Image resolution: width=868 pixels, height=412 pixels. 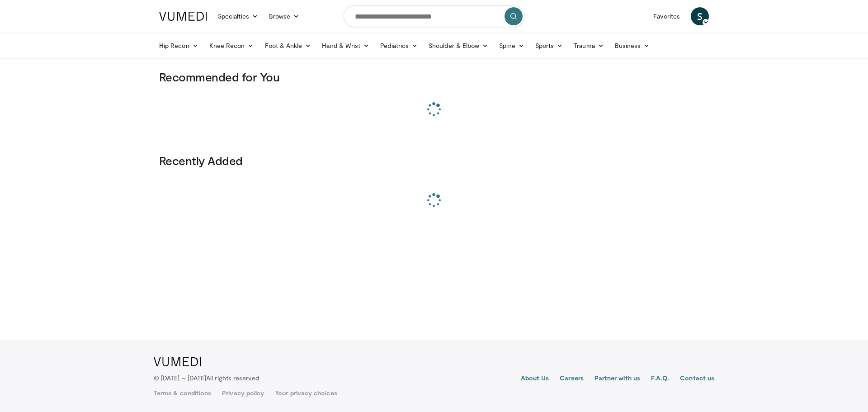 I want to click on span: S, so click(x=700, y=16).